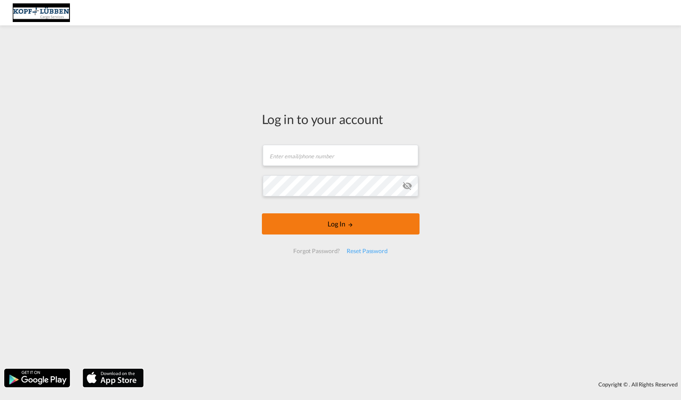 Image resolution: width=681 pixels, height=400 pixels. I want to click on div: Copyright © . All Rights Reserved, so click(414, 385).